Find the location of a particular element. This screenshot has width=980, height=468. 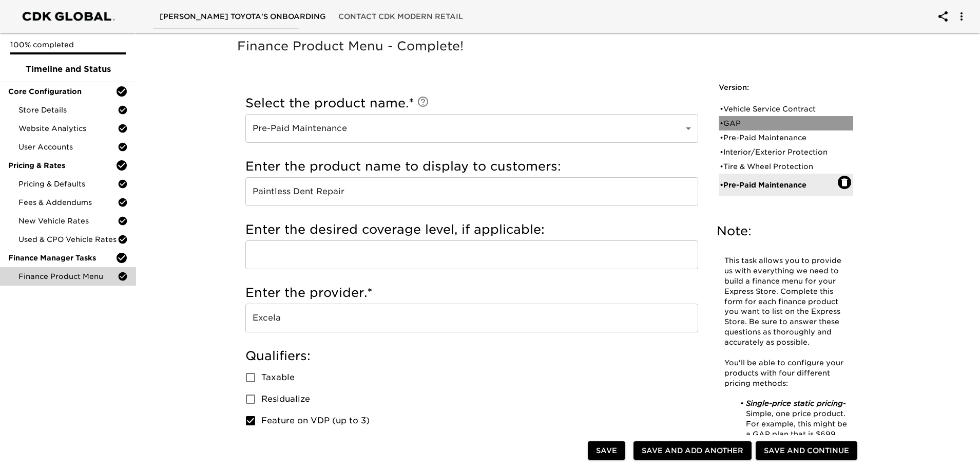

span: Used & CPO Vehicle Rates is located at coordinates (68, 240).